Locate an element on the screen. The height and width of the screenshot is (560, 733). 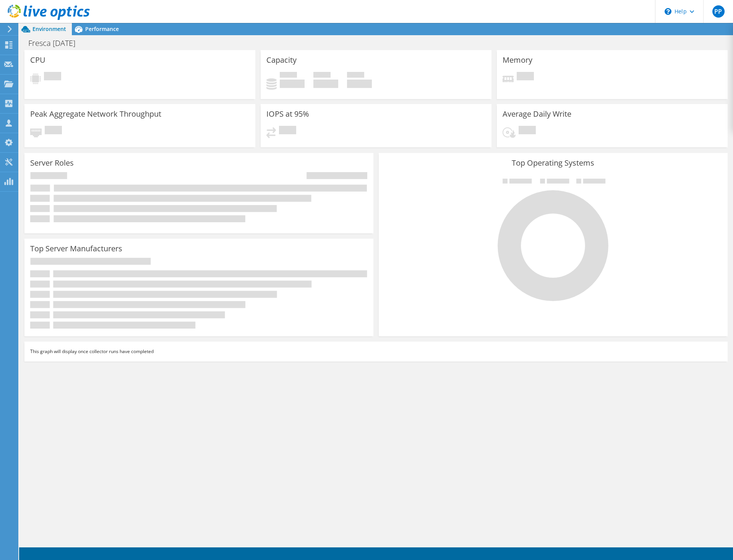
h3: IOPS at 95% is located at coordinates (288, 114).